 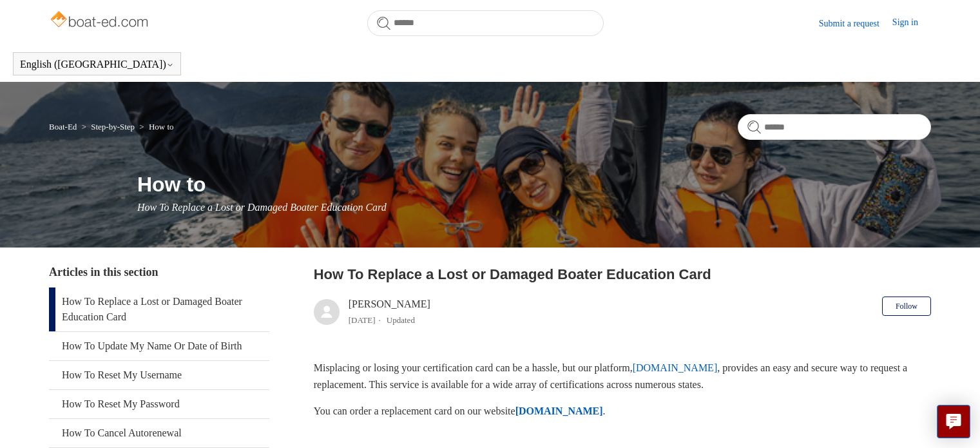 What do you see at coordinates (414, 411) in the screenshot?
I see `span: You can order a replacement card on our website` at bounding box center [414, 411].